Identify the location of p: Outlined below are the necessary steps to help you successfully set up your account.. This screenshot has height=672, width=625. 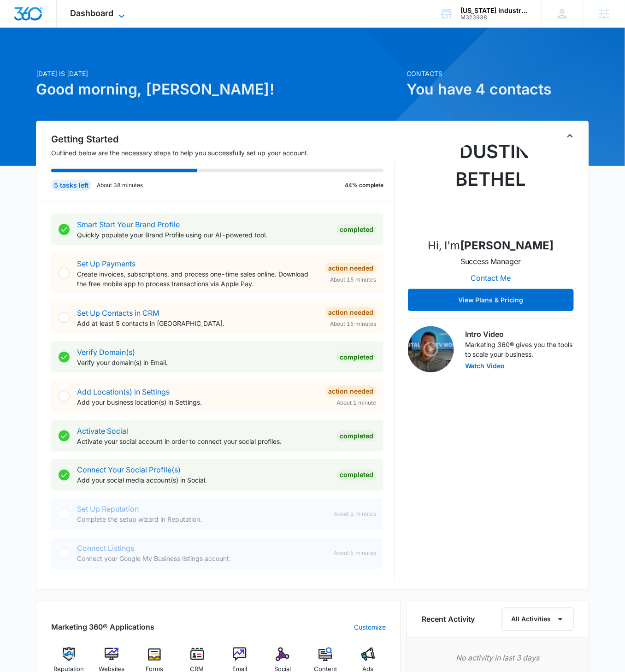
(223, 153).